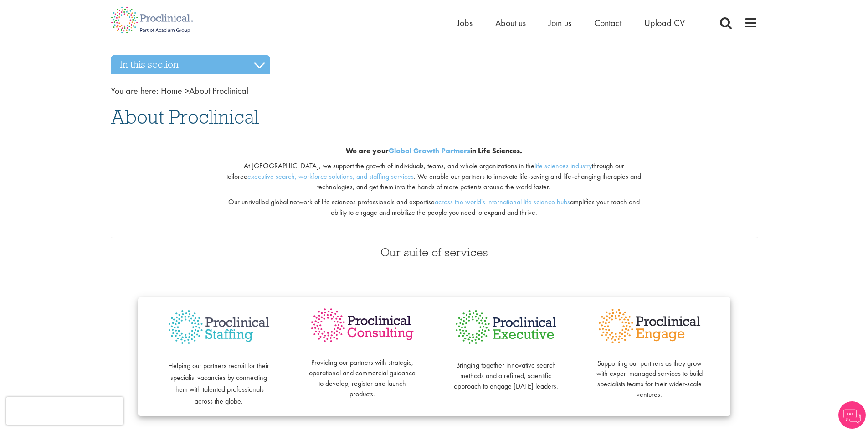 This screenshot has width=868, height=431. I want to click on img: Proclinical Engage, so click(649, 326).